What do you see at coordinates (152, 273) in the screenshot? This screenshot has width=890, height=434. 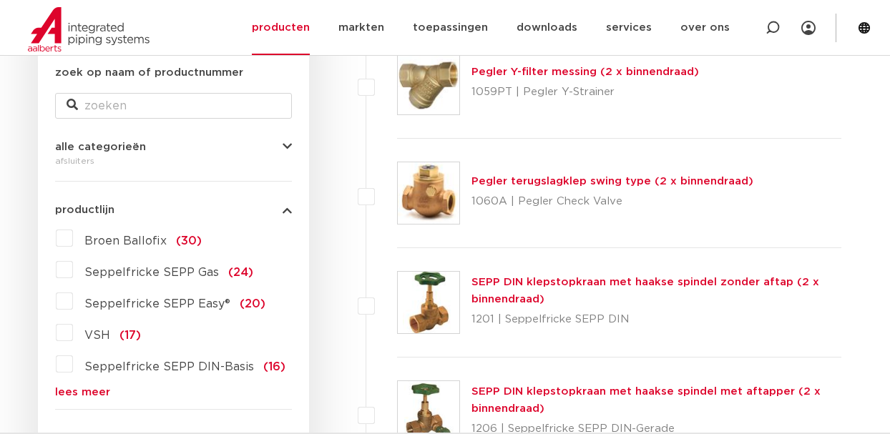 I see `span: Seppelfricke SEPP Gas` at bounding box center [152, 273].